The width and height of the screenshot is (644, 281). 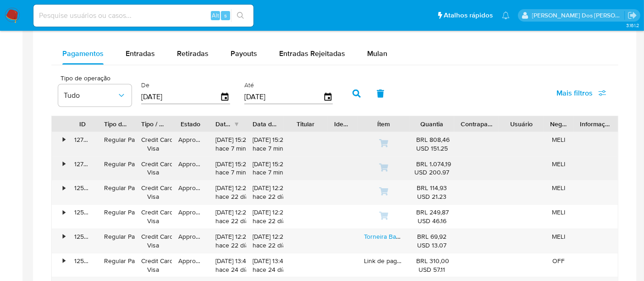 What do you see at coordinates (632, 25) in the screenshot?
I see `span: 3.161.2` at bounding box center [632, 25].